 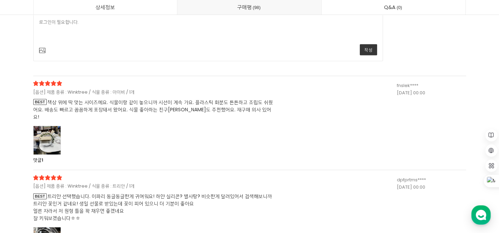 What do you see at coordinates (146, 186) in the screenshot?
I see `span: [옵션] 제품 종류 : Winktree / 식물 종류 : 트리안 / 1개` at bounding box center [146, 186].